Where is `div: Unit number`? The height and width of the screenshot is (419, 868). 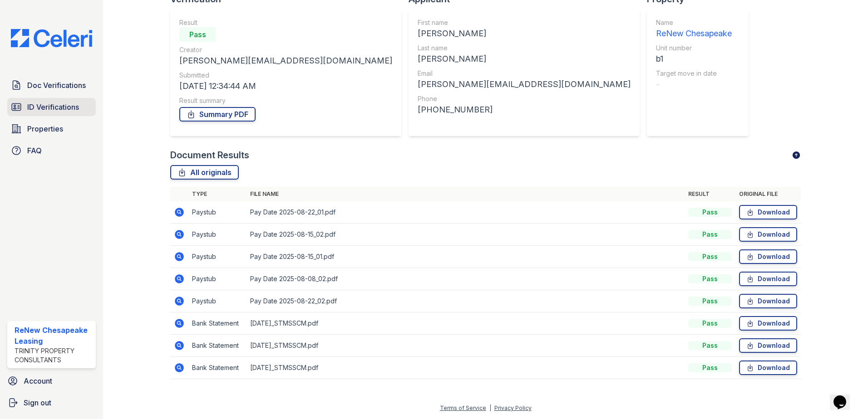
div: Unit number is located at coordinates (693, 48).